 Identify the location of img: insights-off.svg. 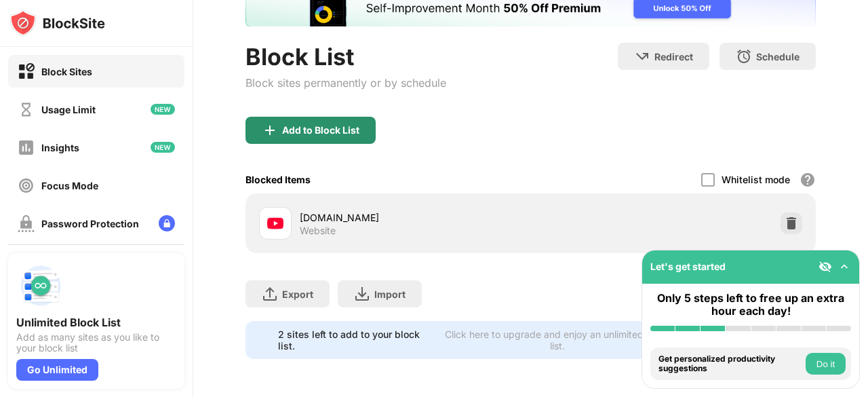
(26, 148).